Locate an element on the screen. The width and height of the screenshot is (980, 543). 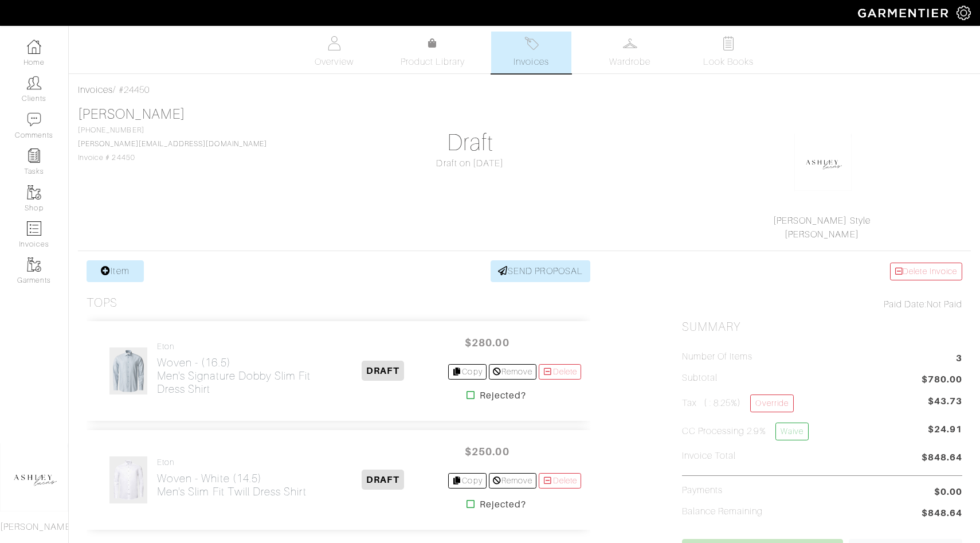
h5: Subtotal is located at coordinates (700, 378).